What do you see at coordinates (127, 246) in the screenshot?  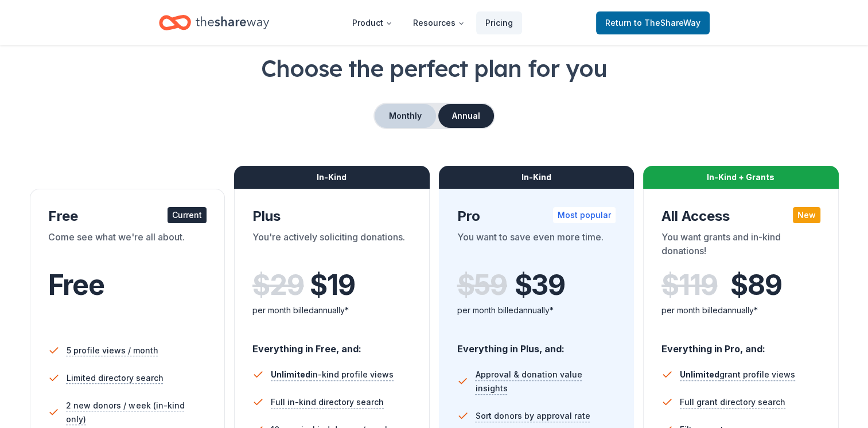 I see `div: Come see what we're all about.` at bounding box center [127, 246].